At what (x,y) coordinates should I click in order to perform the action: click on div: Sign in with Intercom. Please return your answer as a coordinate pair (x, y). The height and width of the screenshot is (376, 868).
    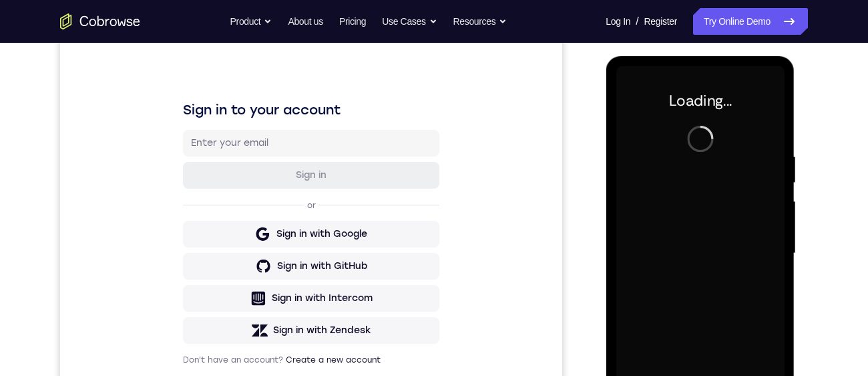
    Looking at the image, I should click on (262, 289).